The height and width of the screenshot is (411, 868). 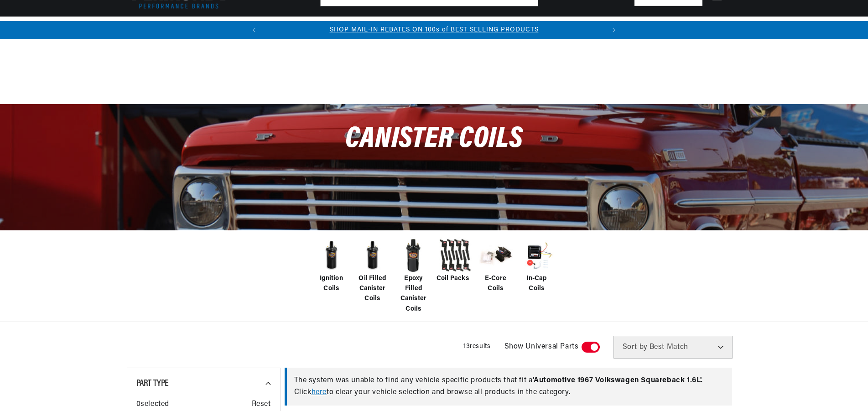 What do you see at coordinates (254, 30) in the screenshot?
I see `button: Translation missing: en.sections.announcements.previous_announcement` at bounding box center [254, 30].